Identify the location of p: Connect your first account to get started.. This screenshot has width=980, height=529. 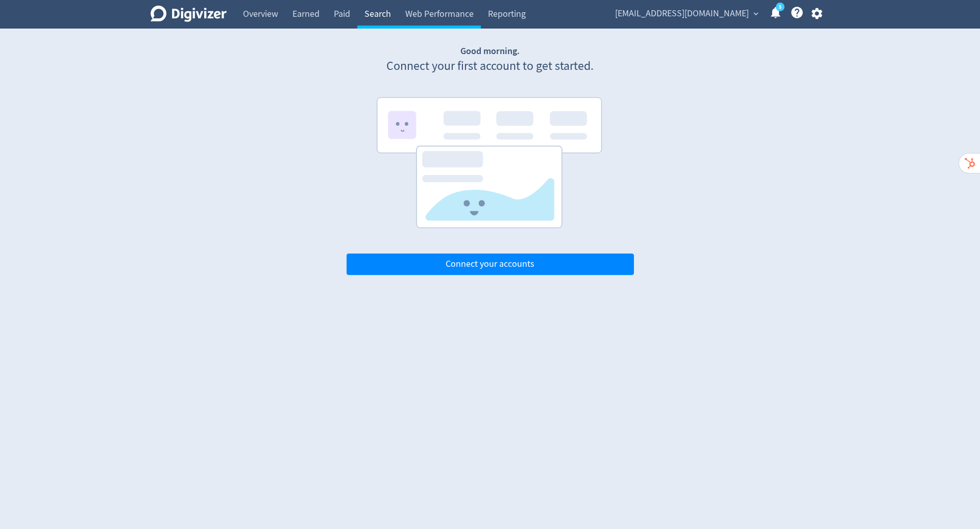
(490, 66).